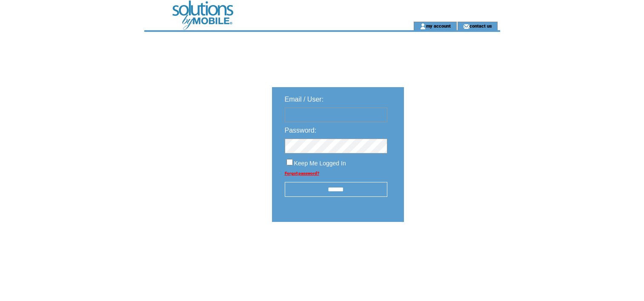  I want to click on img: account_icon.gif, so click(423, 26).